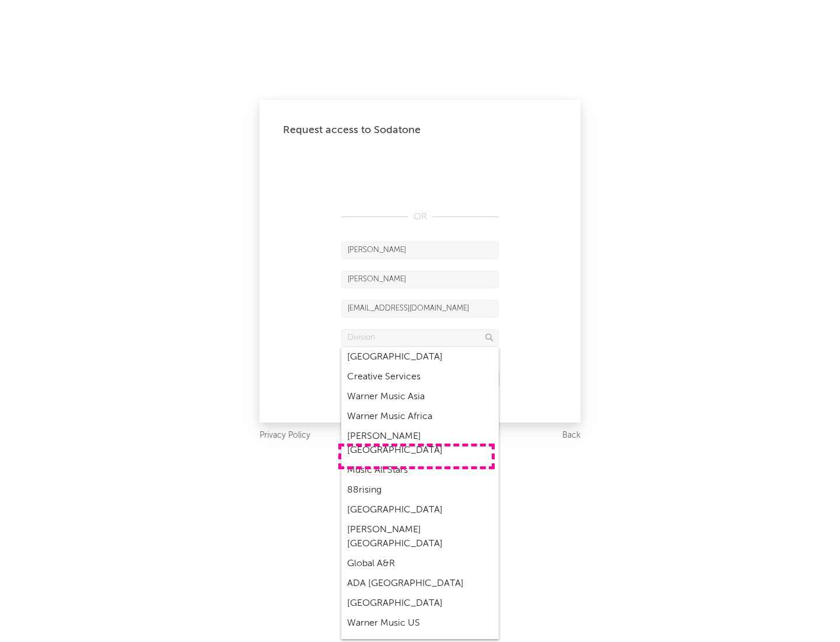 The width and height of the screenshot is (840, 642). I want to click on div: Music All Stars, so click(420, 470).